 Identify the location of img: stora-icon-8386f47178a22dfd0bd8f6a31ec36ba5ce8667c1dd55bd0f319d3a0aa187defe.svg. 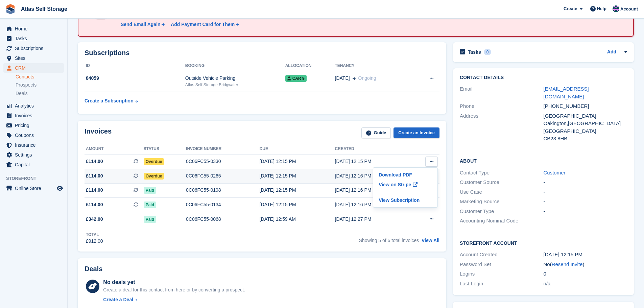
(11, 9).